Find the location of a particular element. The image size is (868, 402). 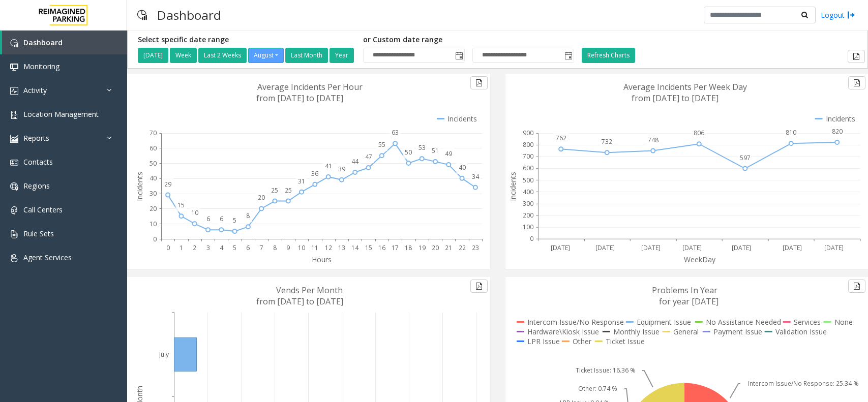

text: 49 is located at coordinates (448, 153).